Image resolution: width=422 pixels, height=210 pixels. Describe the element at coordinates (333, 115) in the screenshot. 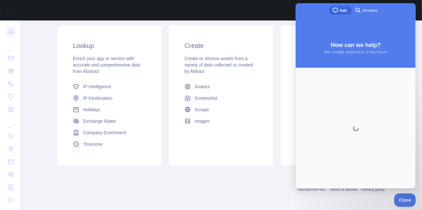

I see `a: VAT Validation` at that location.